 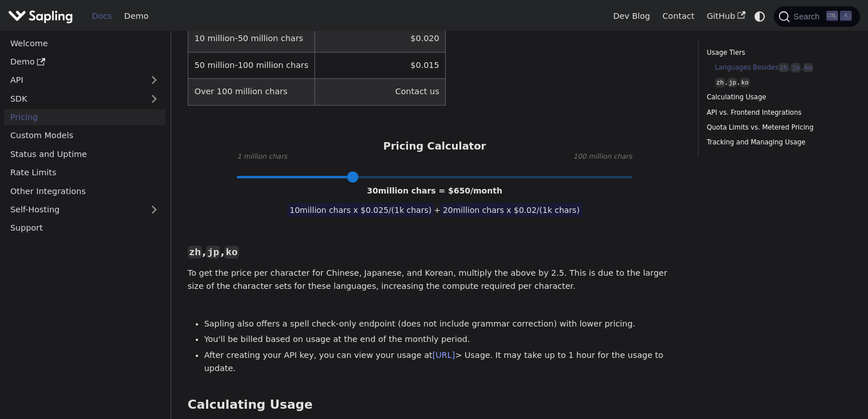 I want to click on a: Custom Models, so click(x=85, y=135).